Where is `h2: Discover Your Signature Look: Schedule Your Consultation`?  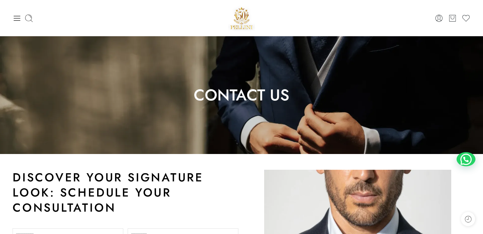
h2: Discover Your Signature Look: Schedule Your Consultation is located at coordinates (126, 192).